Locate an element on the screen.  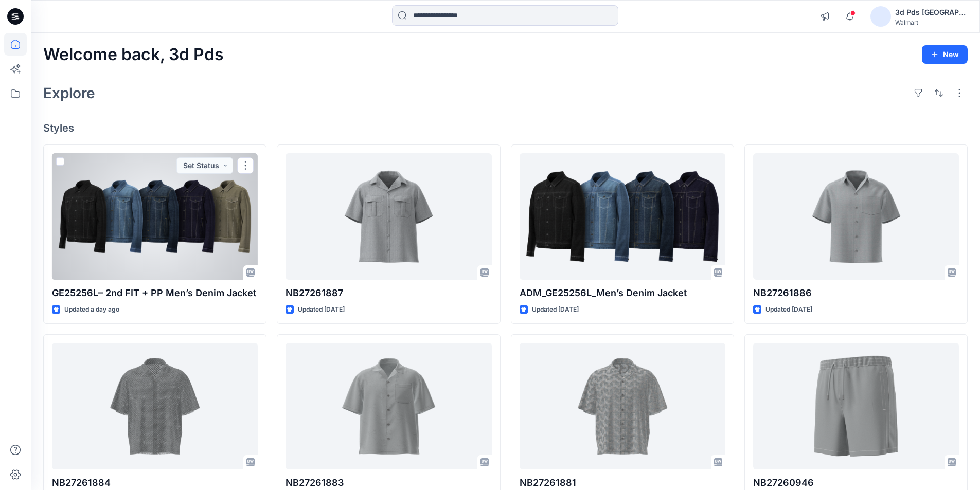
h2: Explore is located at coordinates (69, 93).